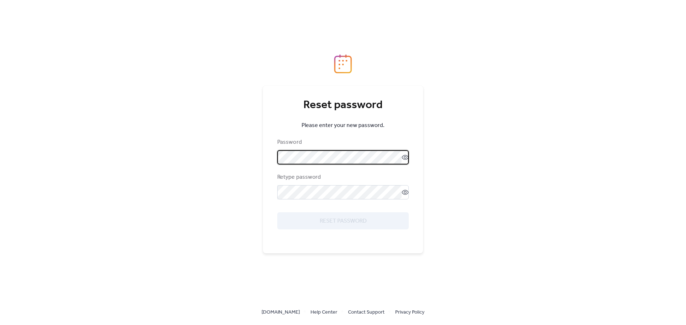 The width and height of the screenshot is (686, 325). I want to click on a: Privacy Policy, so click(410, 312).